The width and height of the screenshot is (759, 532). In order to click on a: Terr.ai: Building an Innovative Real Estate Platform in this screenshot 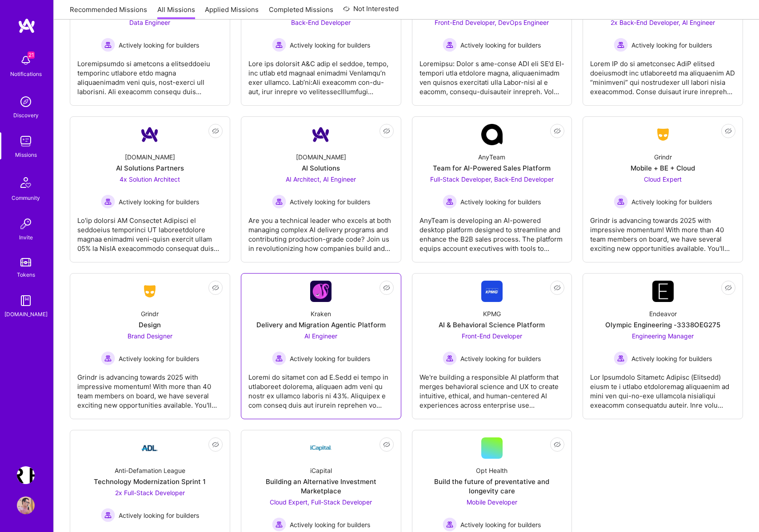, I will do `click(26, 475)`.